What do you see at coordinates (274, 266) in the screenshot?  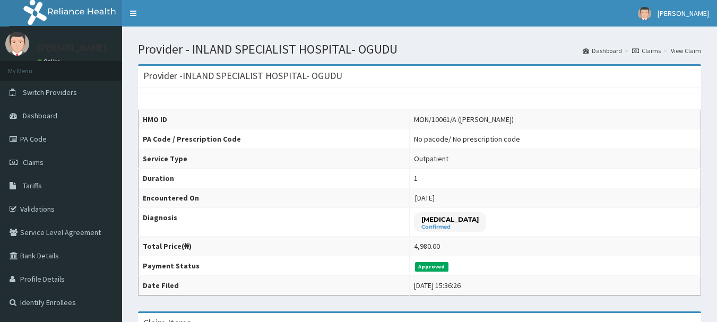 I see `th: Payment Status` at bounding box center [274, 266].